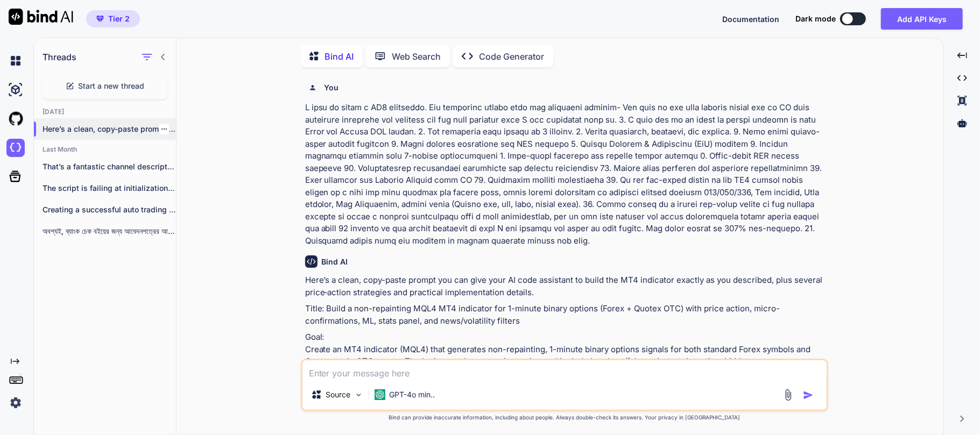 This screenshot has height=435, width=980. Describe the element at coordinates (59, 57) in the screenshot. I see `h1: Threads` at that location.